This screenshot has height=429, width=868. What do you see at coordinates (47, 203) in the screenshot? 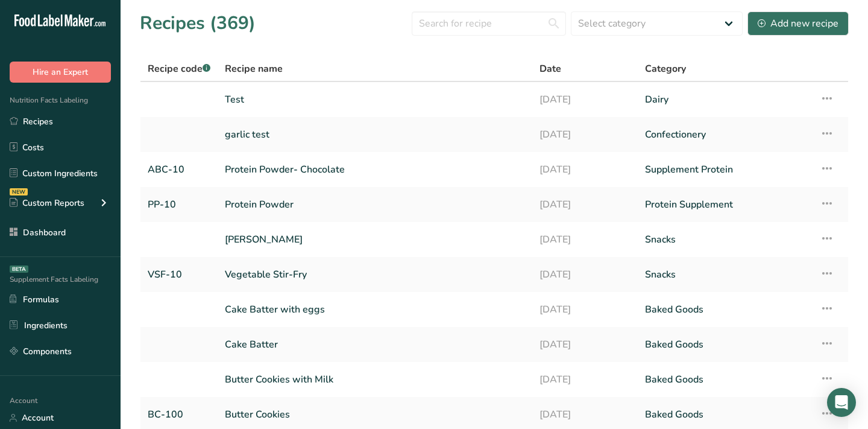
I see `div: Custom Reports` at bounding box center [47, 203].